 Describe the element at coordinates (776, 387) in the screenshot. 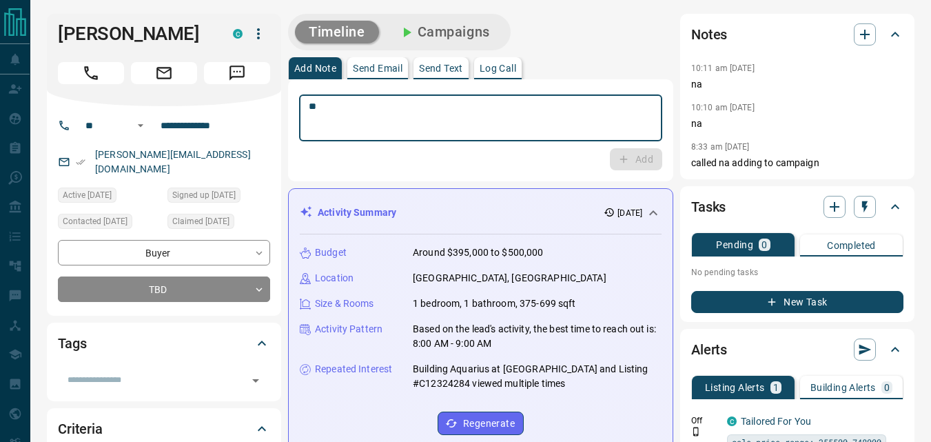

I see `p: 1` at that location.